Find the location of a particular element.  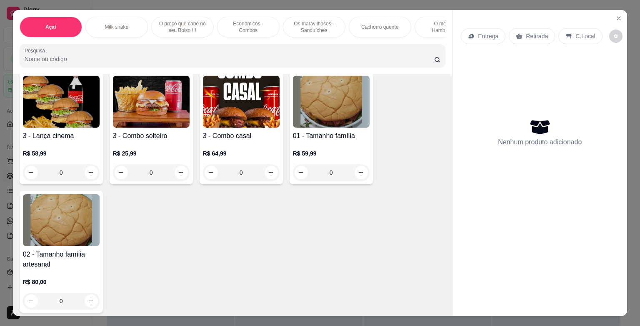

h4: 3 - Combo casal is located at coordinates (241, 136).